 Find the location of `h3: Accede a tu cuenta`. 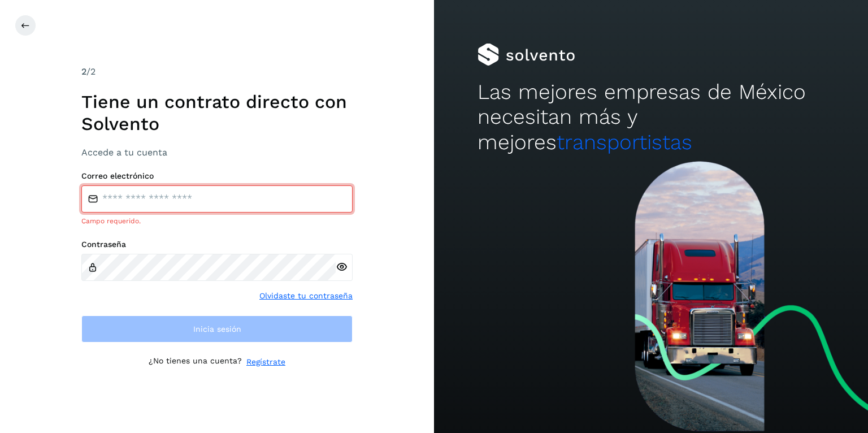

h3: Accede a tu cuenta is located at coordinates (217, 152).